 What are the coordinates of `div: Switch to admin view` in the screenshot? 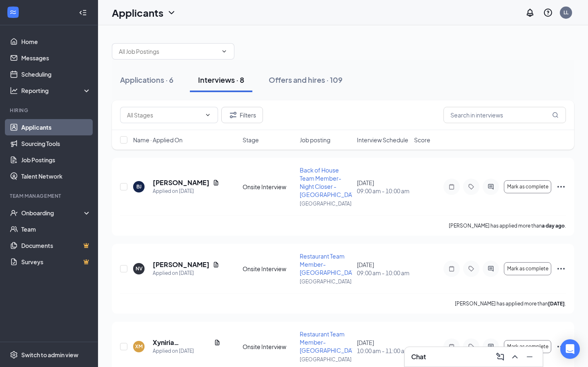 It's located at (50, 355).